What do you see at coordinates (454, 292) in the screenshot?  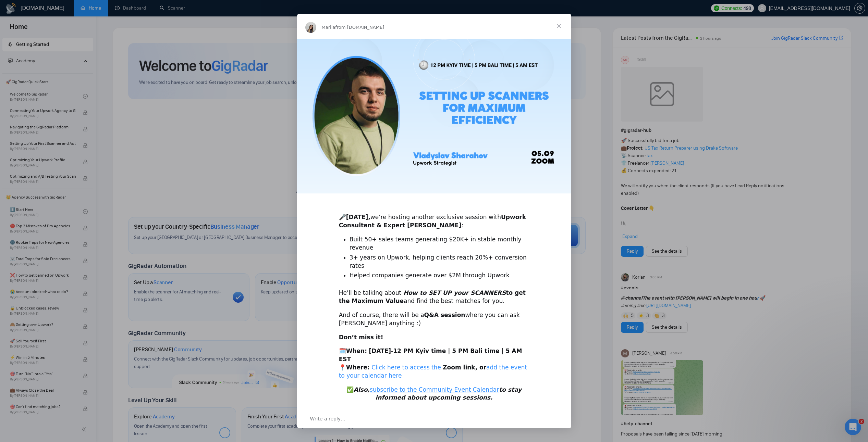 I see `i: How to SET UP your SCANNERS` at bounding box center [454, 292].